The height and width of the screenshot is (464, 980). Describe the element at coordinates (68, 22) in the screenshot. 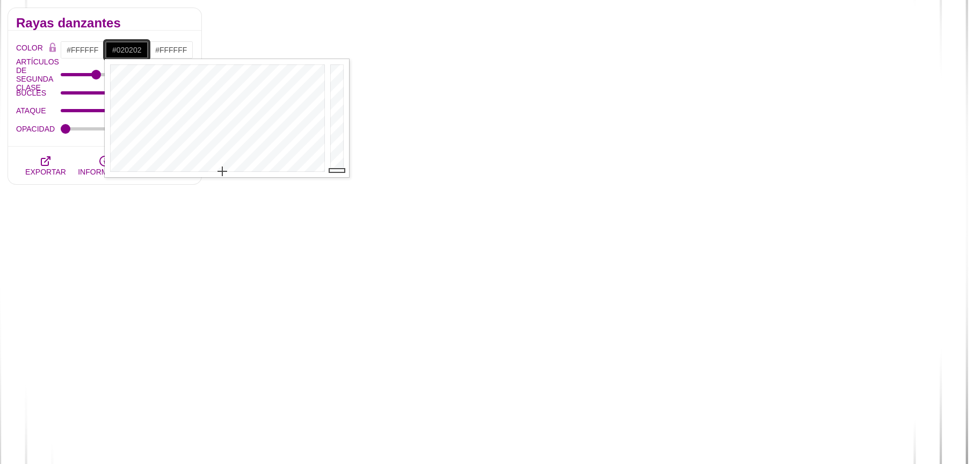

I see `font: Rayas danzantes` at that location.